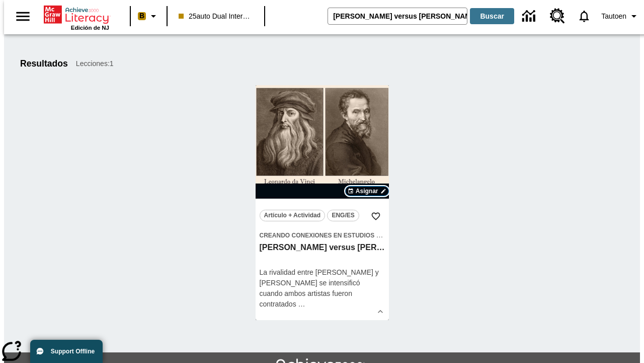 The width and height of the screenshot is (644, 363). I want to click on button: Artículo + Actividad, so click(292, 215).